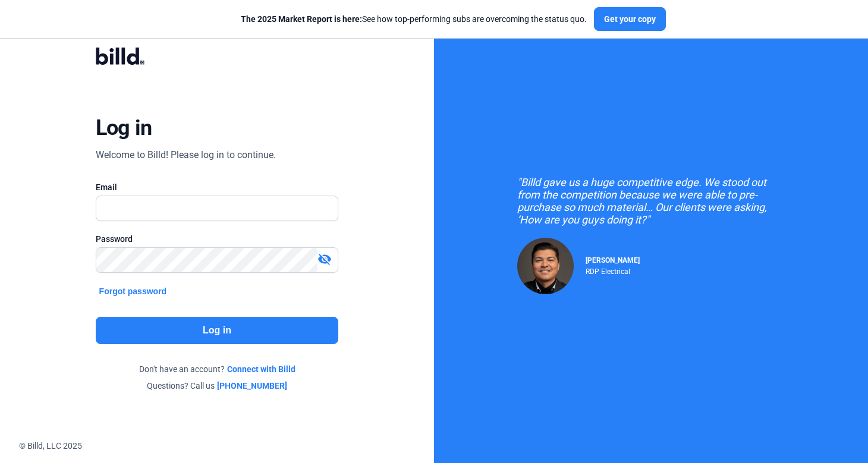  What do you see at coordinates (217, 331) in the screenshot?
I see `button: Log in` at bounding box center [217, 331].